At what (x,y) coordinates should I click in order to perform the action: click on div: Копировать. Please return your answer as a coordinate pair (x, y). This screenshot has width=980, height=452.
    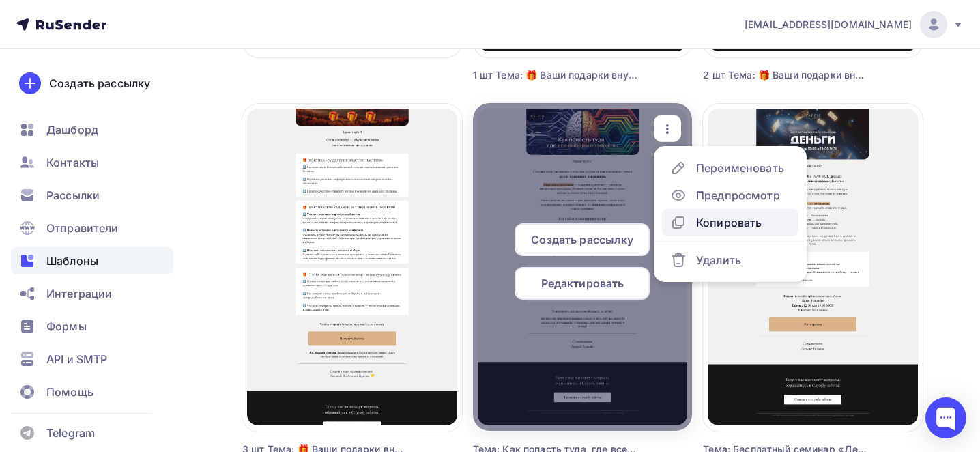
    Looking at the image, I should click on (729, 222).